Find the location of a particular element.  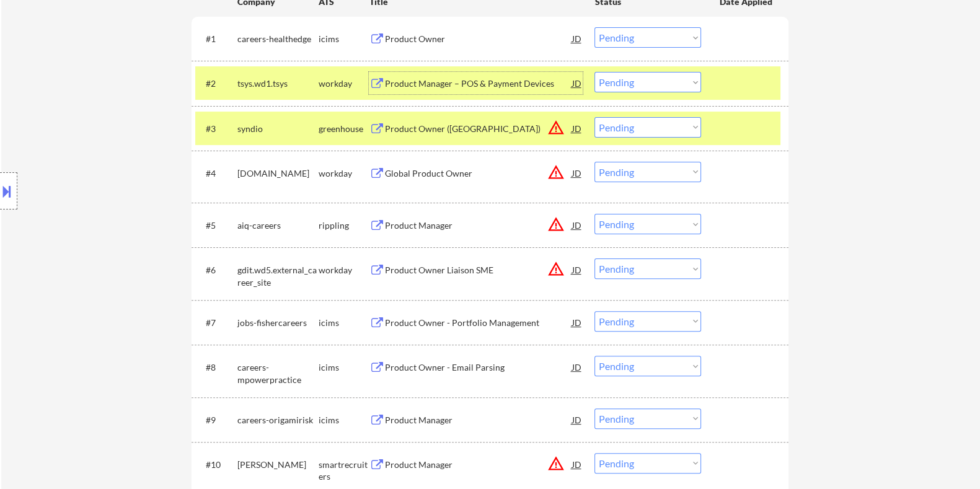

div: aiq-careers is located at coordinates (277, 226).